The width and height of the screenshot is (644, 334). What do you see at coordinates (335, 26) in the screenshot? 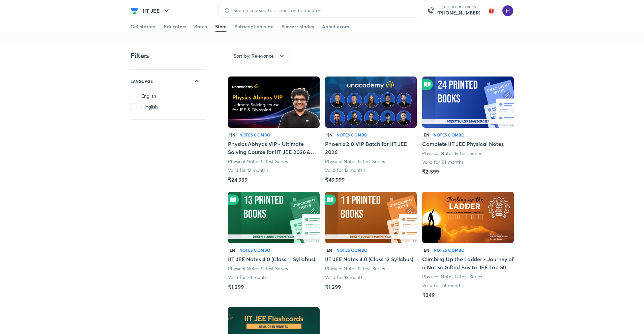
I see `a: About exam` at bounding box center [335, 26].